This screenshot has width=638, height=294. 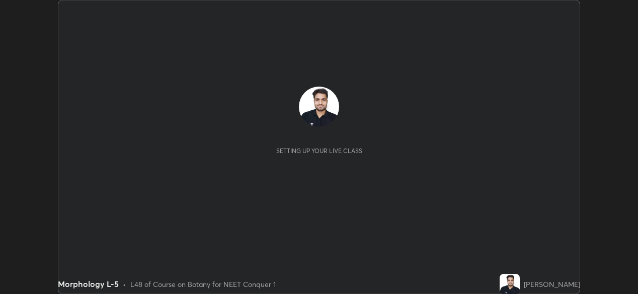 What do you see at coordinates (88, 284) in the screenshot?
I see `div: Morphology L-5` at bounding box center [88, 284].